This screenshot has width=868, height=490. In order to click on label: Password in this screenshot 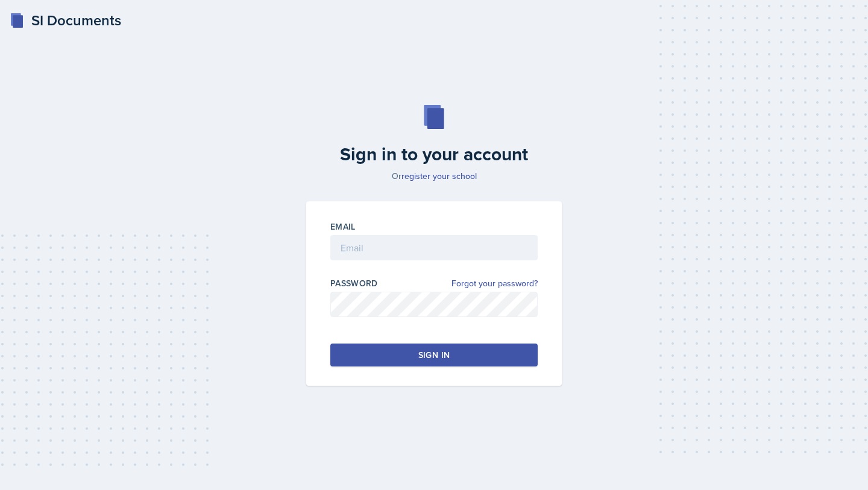, I will do `click(354, 284)`.